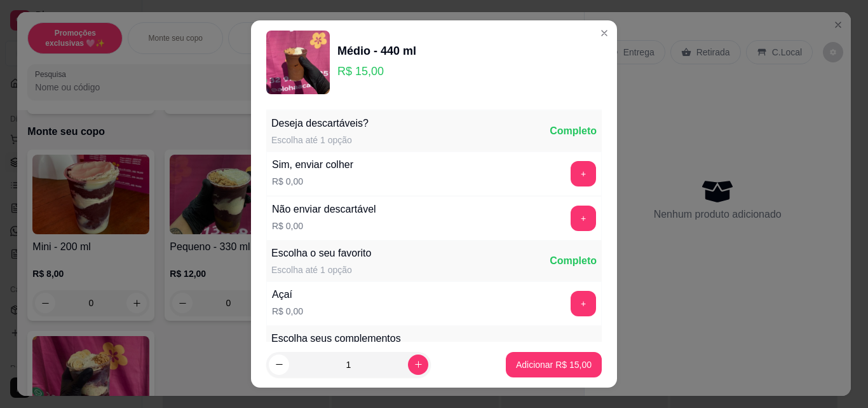 This screenshot has height=408, width=868. I want to click on button: Adicionar R$ 15,00, so click(553, 365).